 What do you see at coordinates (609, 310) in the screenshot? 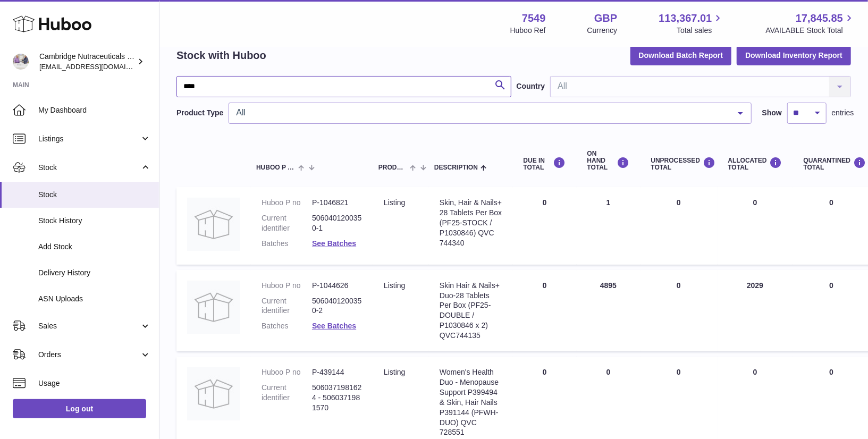
I see `td: 4895` at bounding box center [609, 310].